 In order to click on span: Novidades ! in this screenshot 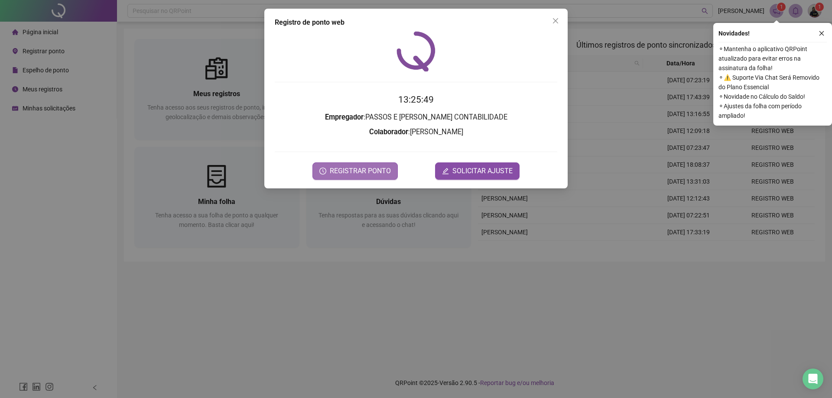, I will do `click(734, 33)`.